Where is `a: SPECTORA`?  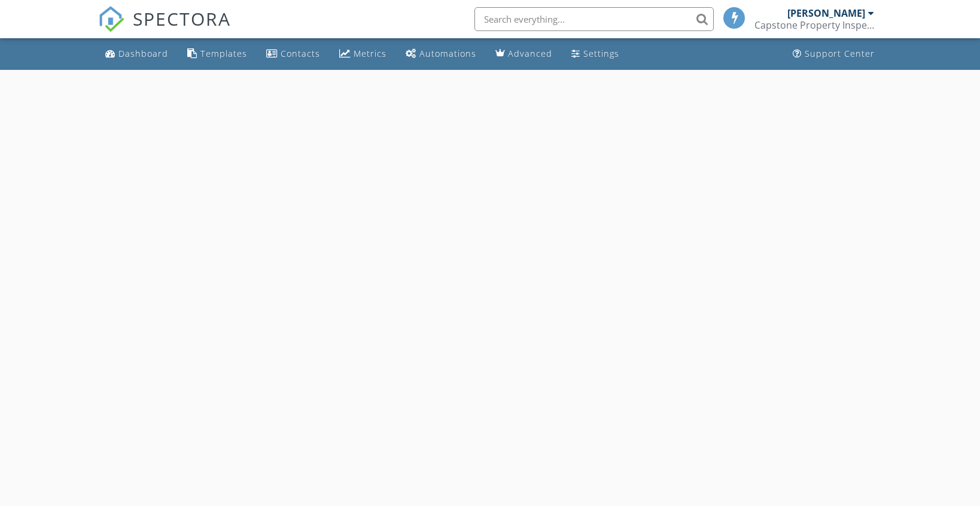 a: SPECTORA is located at coordinates (165, 28).